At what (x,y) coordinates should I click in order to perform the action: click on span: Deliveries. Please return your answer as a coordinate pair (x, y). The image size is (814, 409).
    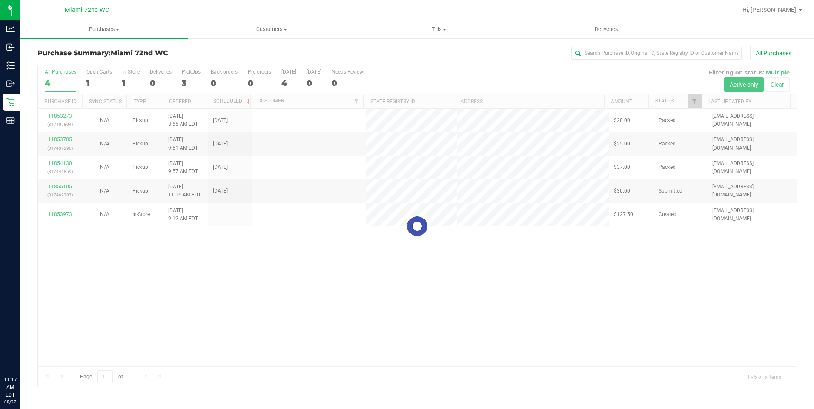
    Looking at the image, I should click on (606, 29).